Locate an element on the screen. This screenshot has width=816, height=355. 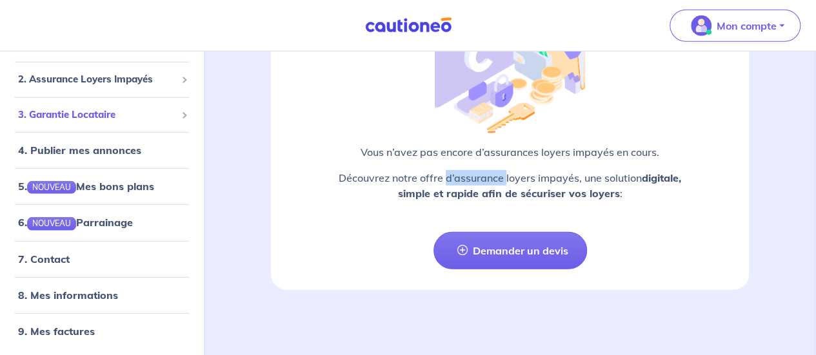
div: 4. Publier mes annonces is located at coordinates (102, 150).